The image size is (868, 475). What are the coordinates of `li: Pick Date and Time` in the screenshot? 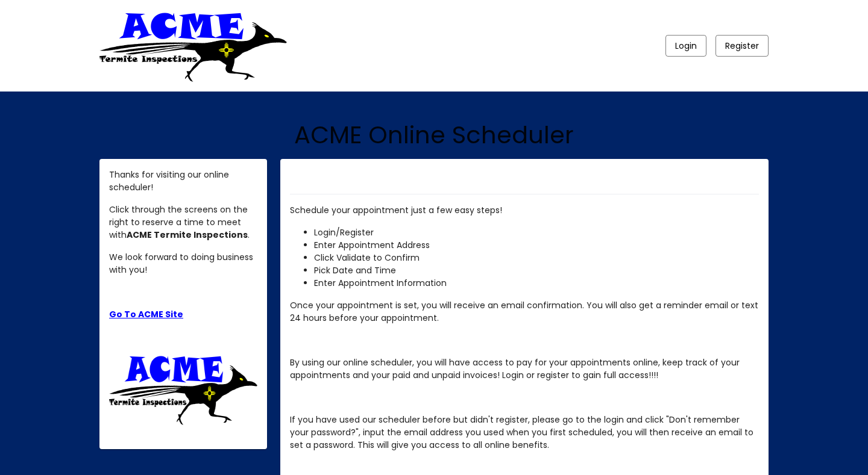 It's located at (536, 270).